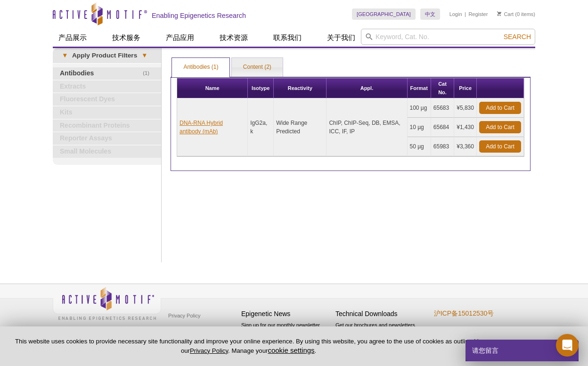 Image resolution: width=588 pixels, height=366 pixels. What do you see at coordinates (212, 88) in the screenshot?
I see `th: Name` at bounding box center [212, 88].